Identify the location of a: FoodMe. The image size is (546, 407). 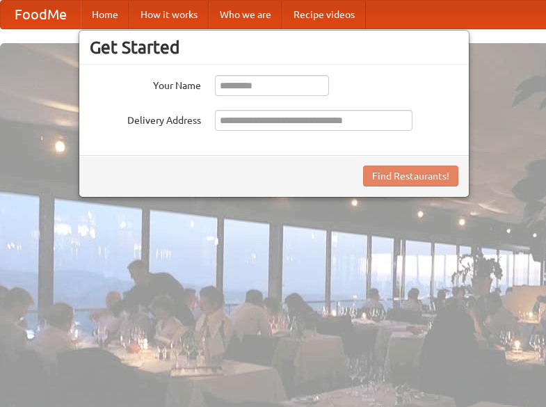
(40, 15).